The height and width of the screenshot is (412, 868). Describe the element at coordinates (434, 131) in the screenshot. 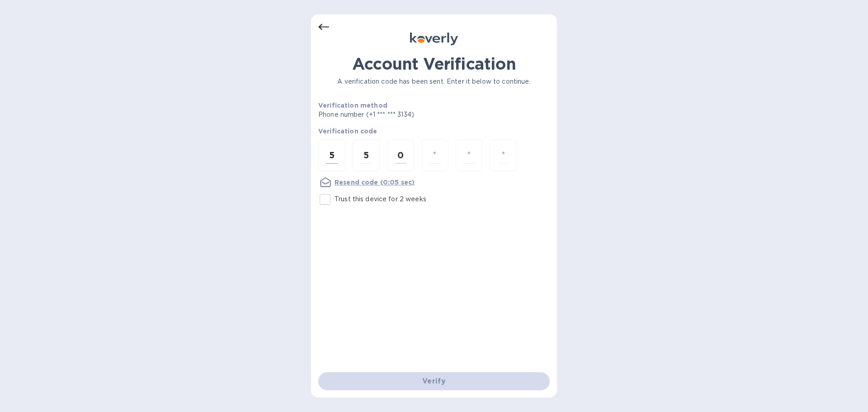

I see `p: Verification code` at that location.